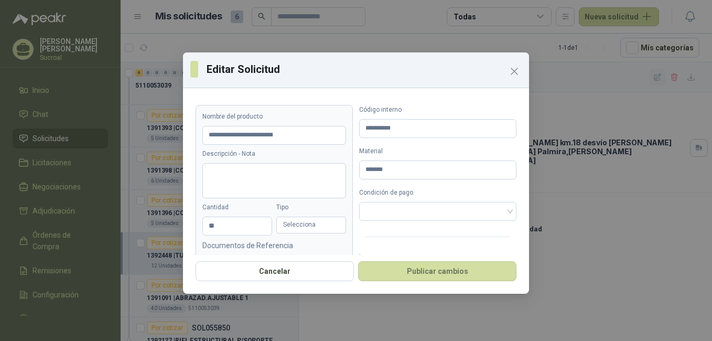 The image size is (712, 341). Describe the element at coordinates (438, 151) in the screenshot. I see `label: Material` at that location.